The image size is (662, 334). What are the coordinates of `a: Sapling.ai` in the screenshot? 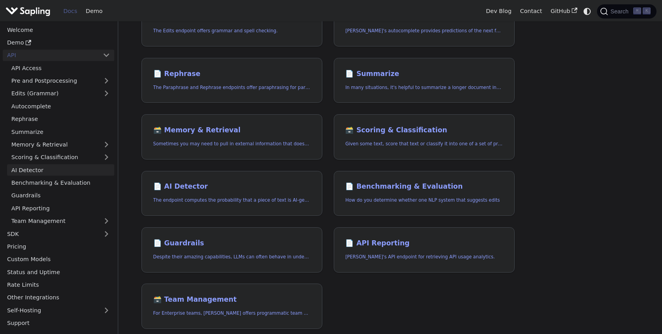 It's located at (29, 11).